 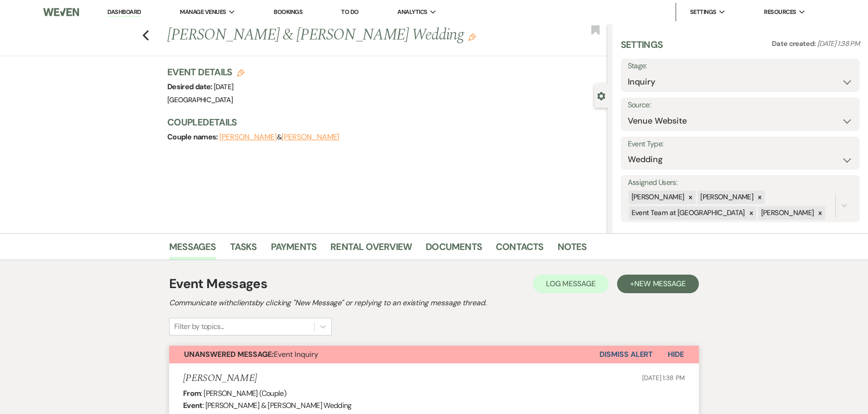 What do you see at coordinates (412, 12) in the screenshot?
I see `span: Analytics` at bounding box center [412, 12].